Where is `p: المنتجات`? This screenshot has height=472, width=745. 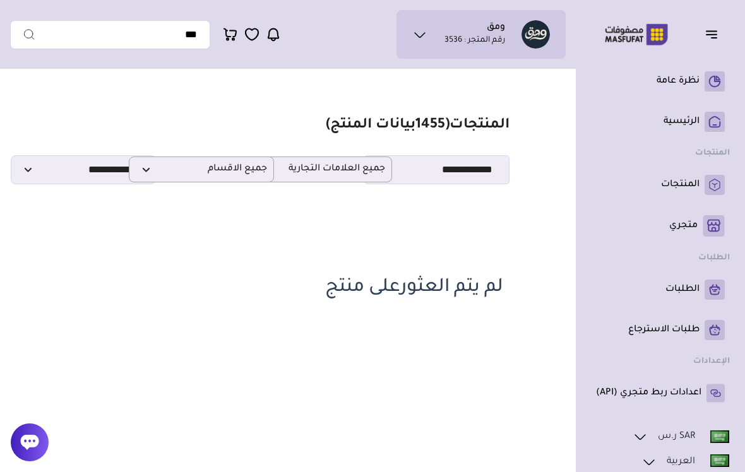
p: المنتجات is located at coordinates (680, 185).